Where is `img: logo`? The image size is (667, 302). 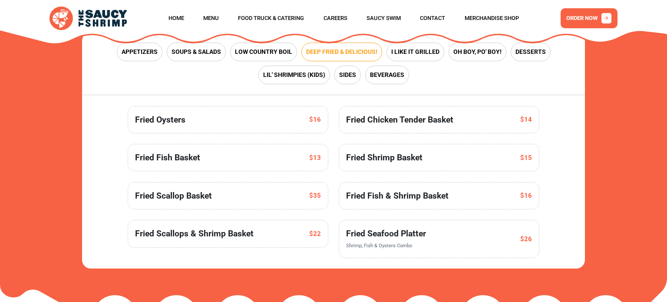
img: logo is located at coordinates (88, 18).